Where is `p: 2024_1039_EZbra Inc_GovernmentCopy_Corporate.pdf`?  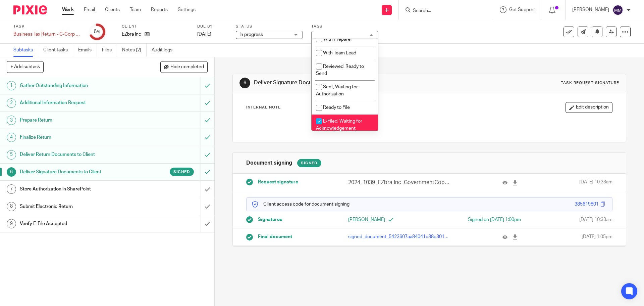 p: 2024_1039_EZbra Inc_GovernmentCopy_Corporate.pdf is located at coordinates (399, 182).